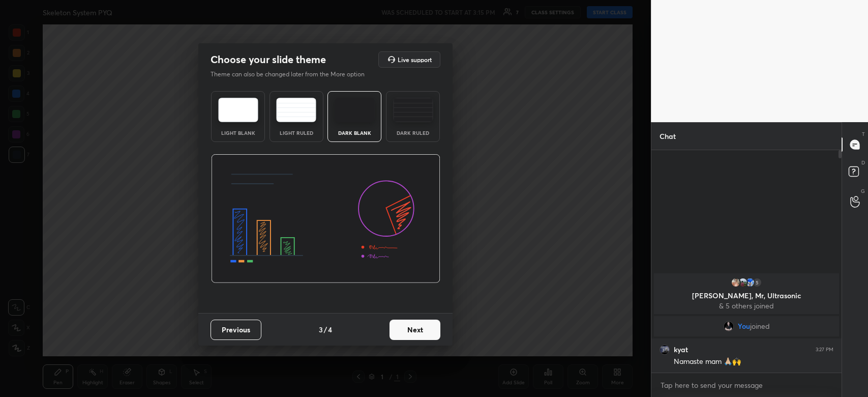 This screenshot has width=868, height=397. Describe the element at coordinates (760, 326) in the screenshot. I see `span: joined` at that location.